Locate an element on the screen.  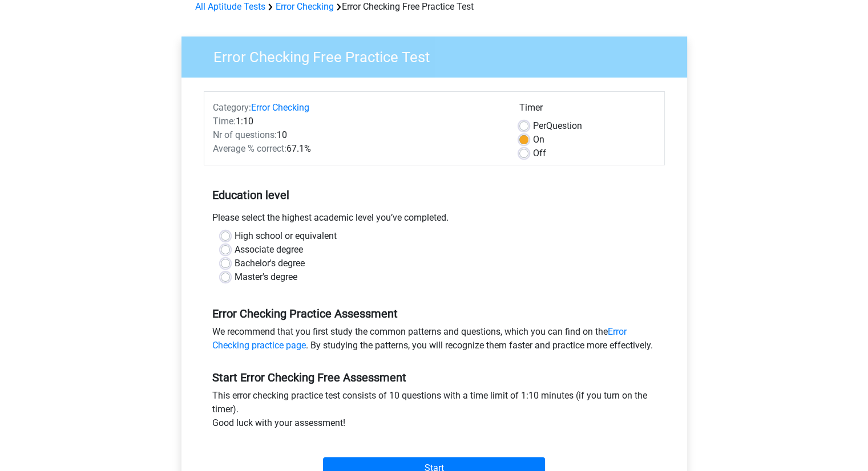
div: Timer is located at coordinates (587, 110).